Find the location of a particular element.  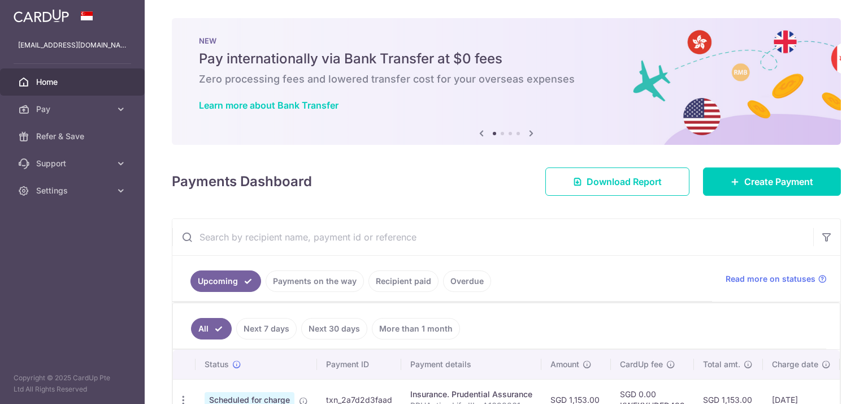

span: Amount is located at coordinates (564, 364).